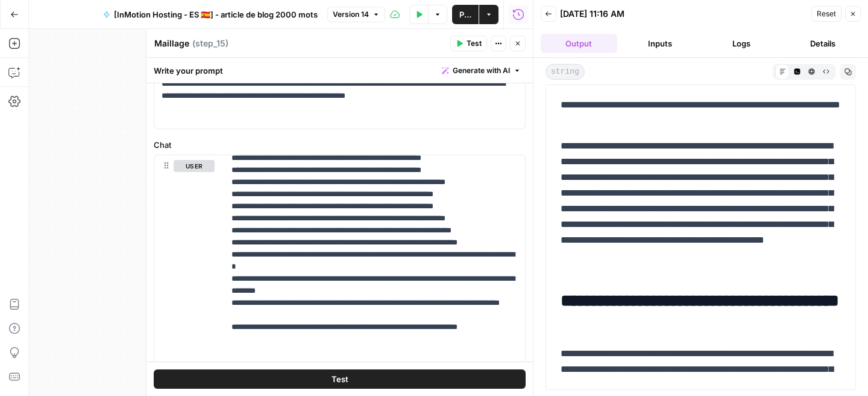 Image resolution: width=868 pixels, height=396 pixels. What do you see at coordinates (565, 72) in the screenshot?
I see `span: string` at bounding box center [565, 72].